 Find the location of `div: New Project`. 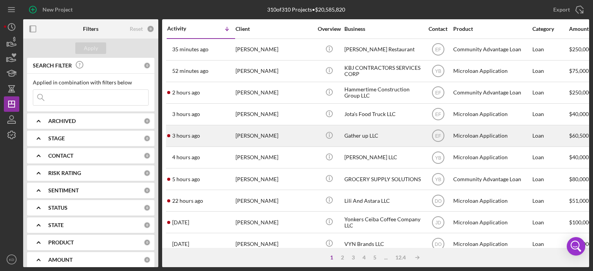

div: New Project is located at coordinates (57, 10).